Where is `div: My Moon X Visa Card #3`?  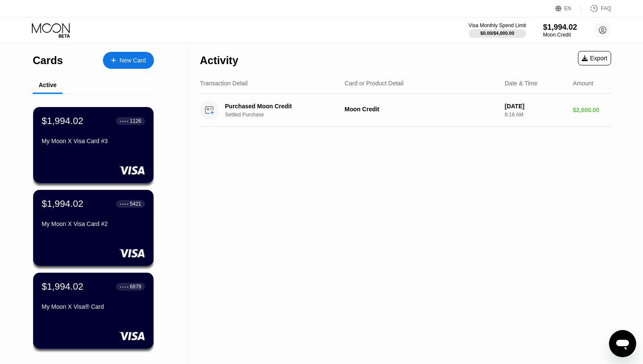
div: My Moon X Visa Card #3 is located at coordinates (93, 141).